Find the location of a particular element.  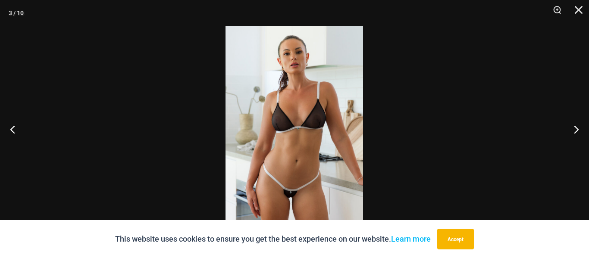

div: 3 / 10 is located at coordinates (16, 13).